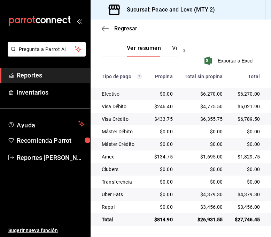 This screenshot has width=271, height=237. Describe the element at coordinates (122, 119) in the screenshot. I see `div: Visa Crédito` at that location.